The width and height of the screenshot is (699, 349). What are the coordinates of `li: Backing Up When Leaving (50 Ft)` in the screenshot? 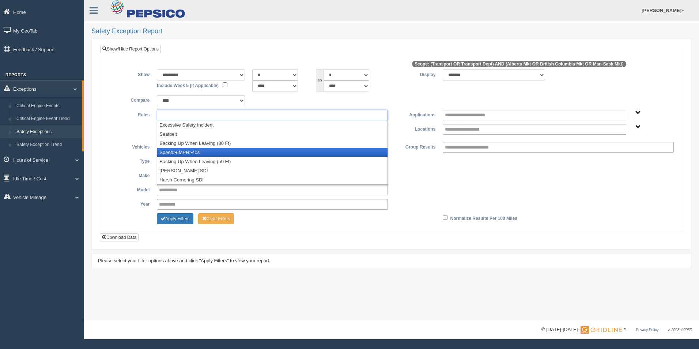 It's located at (273, 161).